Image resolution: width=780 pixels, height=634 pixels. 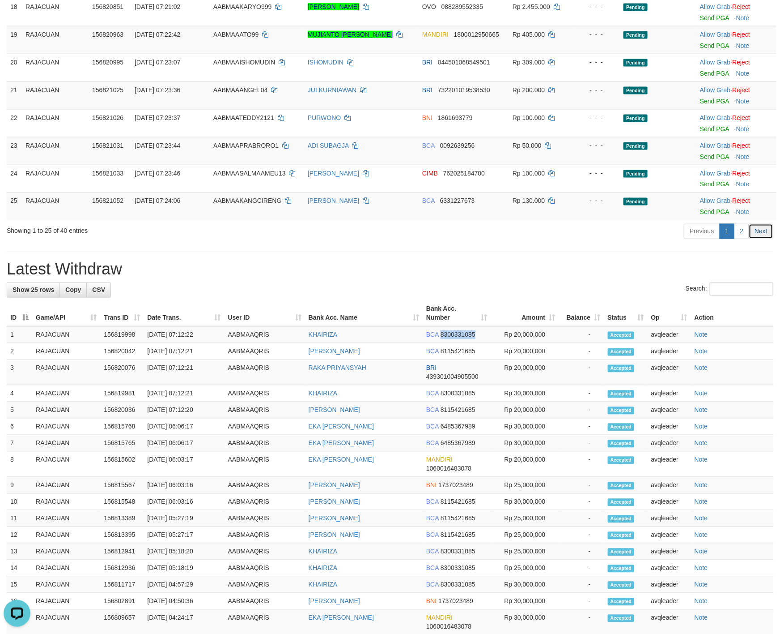 What do you see at coordinates (622, 485) in the screenshot?
I see `span: Accepted` at bounding box center [622, 485].